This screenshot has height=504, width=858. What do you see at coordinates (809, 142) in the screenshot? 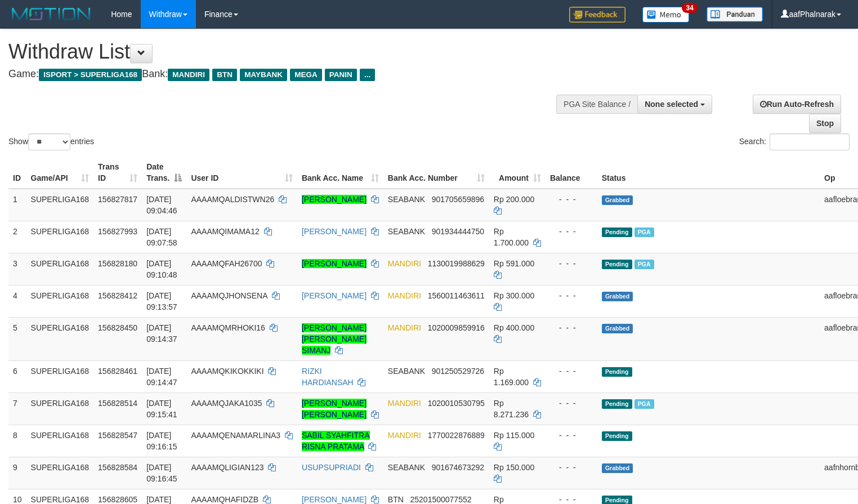
I see `input: Search:` at bounding box center [809, 142].